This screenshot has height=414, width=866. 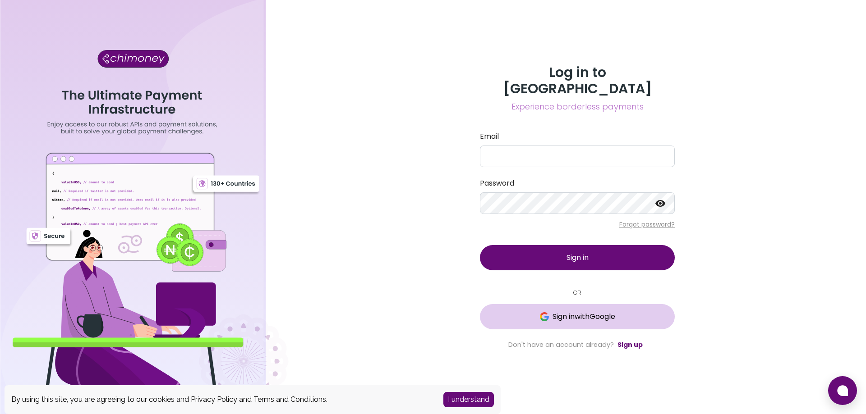 What do you see at coordinates (630, 345) in the screenshot?
I see `a: Sign up` at bounding box center [630, 345].